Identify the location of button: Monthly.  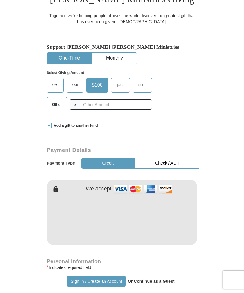
(114, 58).